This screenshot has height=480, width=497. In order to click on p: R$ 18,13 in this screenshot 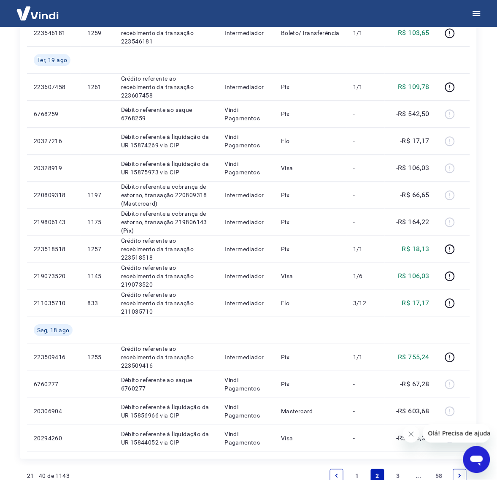, I will do `click(416, 249)`.